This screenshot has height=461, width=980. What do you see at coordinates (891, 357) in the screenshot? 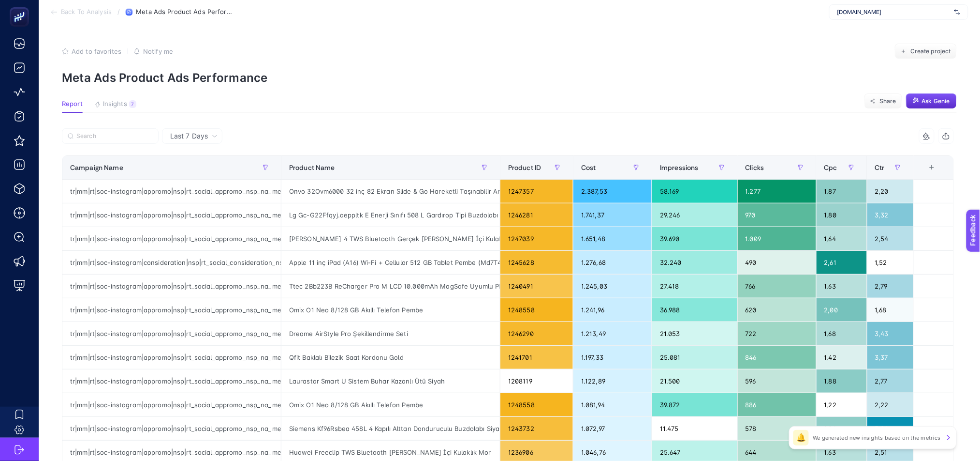
I see `div: 3,37` at bounding box center [891, 357].